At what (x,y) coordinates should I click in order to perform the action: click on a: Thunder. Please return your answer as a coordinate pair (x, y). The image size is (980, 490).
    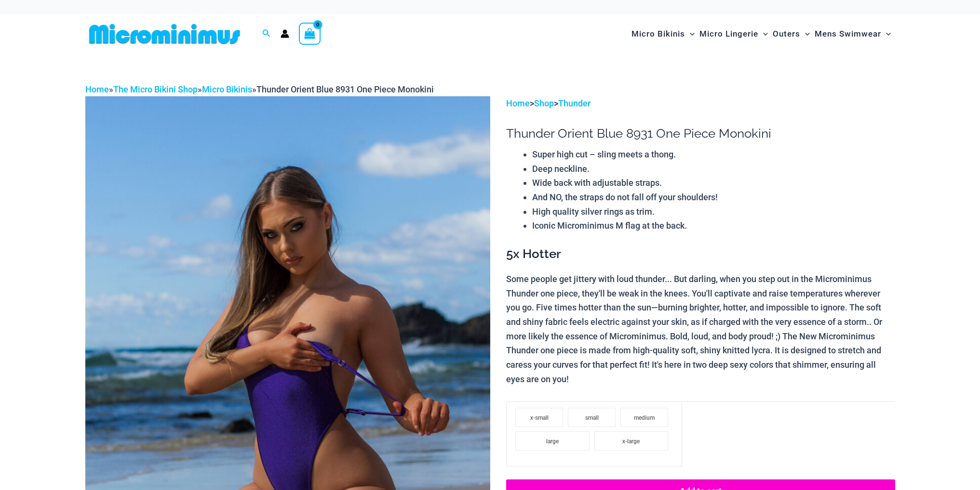
    Looking at the image, I should click on (574, 103).